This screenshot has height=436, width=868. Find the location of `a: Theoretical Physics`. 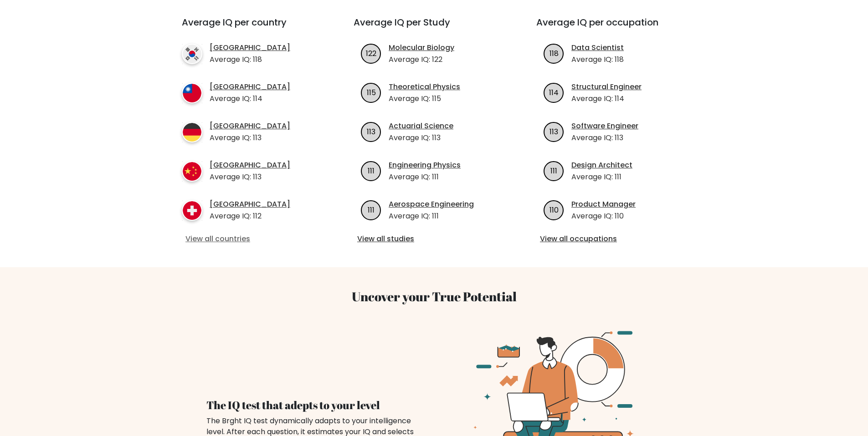

a: Theoretical Physics is located at coordinates (424, 87).